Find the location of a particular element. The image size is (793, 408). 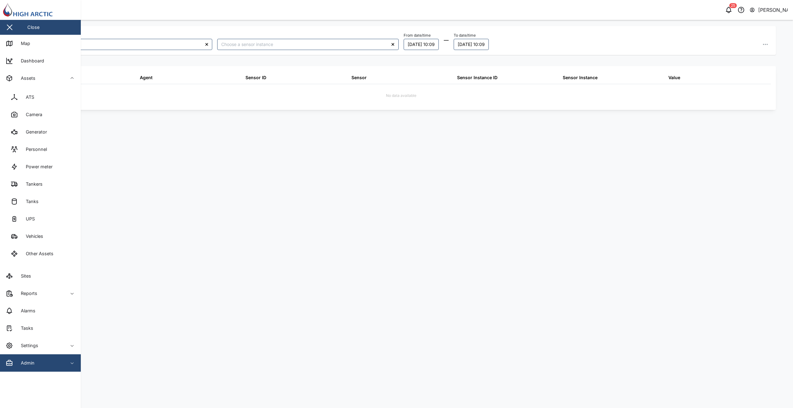

a: Personnel is located at coordinates (40, 149).